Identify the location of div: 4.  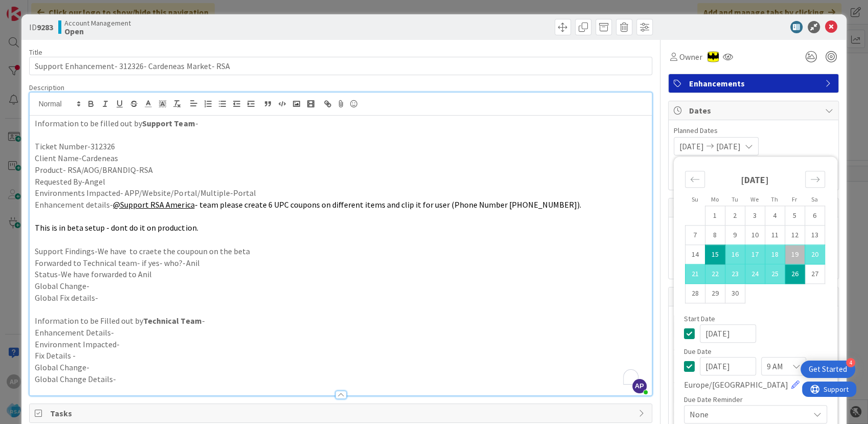
(850, 362).